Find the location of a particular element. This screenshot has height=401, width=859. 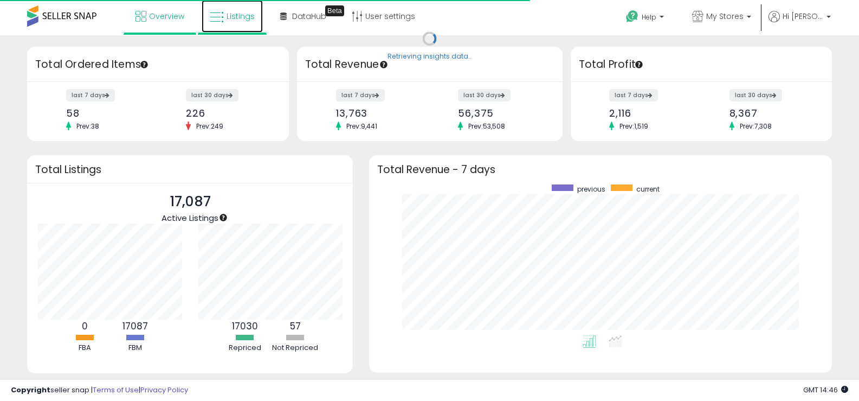

span: Prev: 1,519 is located at coordinates (634, 126).